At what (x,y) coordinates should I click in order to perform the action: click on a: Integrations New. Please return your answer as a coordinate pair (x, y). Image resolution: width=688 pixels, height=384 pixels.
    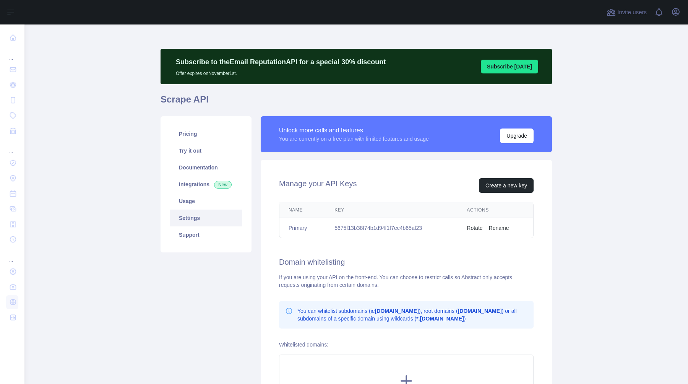
    Looking at the image, I should click on (206, 184).